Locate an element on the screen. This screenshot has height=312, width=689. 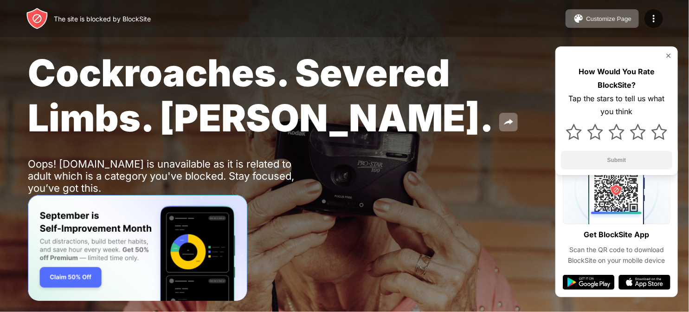
div: Tap the stars to tell us what you think is located at coordinates (617, 105).